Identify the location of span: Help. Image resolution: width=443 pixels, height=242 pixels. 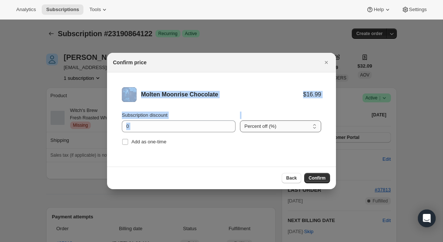
(378, 10).